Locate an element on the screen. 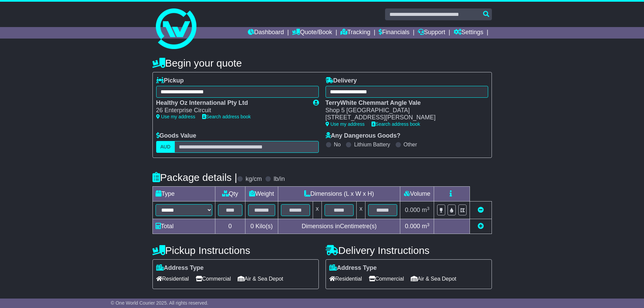  a: Dashboard is located at coordinates (266, 33).